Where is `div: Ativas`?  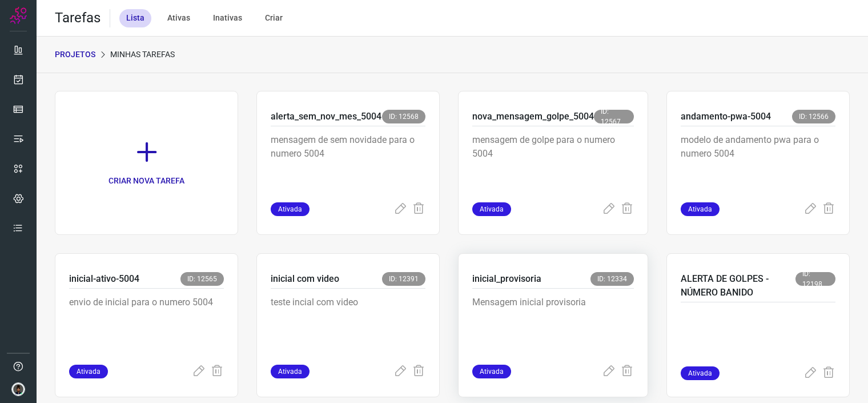
div: Ativas is located at coordinates (179, 18).